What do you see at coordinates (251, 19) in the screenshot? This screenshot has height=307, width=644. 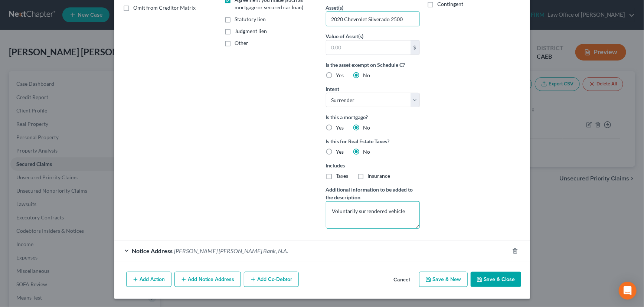 I see `span: Statutory lien` at bounding box center [251, 19].